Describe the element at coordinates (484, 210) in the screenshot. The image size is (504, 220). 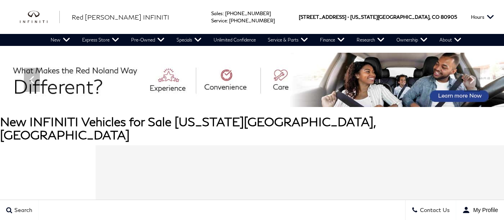
I see `span: My Profile` at that location.